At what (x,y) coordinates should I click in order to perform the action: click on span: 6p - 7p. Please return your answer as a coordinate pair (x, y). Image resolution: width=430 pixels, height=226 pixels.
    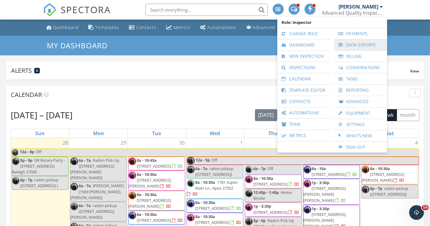
    Looking at the image, I should click on (376, 189).